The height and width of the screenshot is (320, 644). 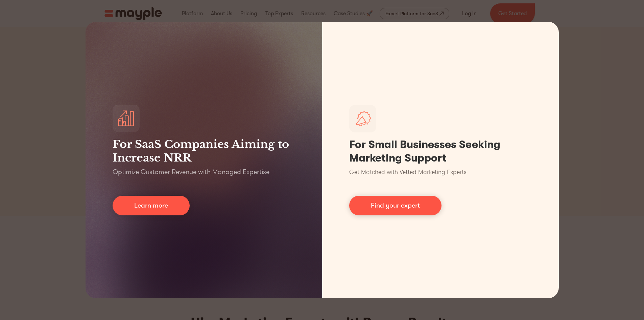 I want to click on p: Get Matched with Vetted Marketing Experts, so click(x=408, y=172).